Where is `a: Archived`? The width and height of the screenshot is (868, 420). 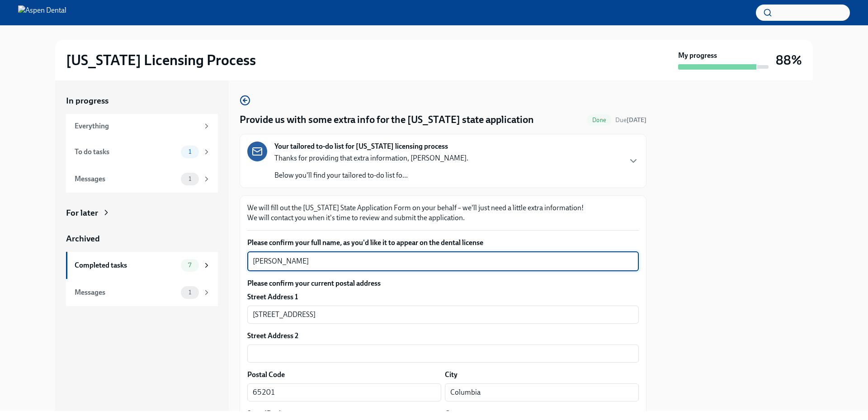
a: Archived is located at coordinates (142, 238).